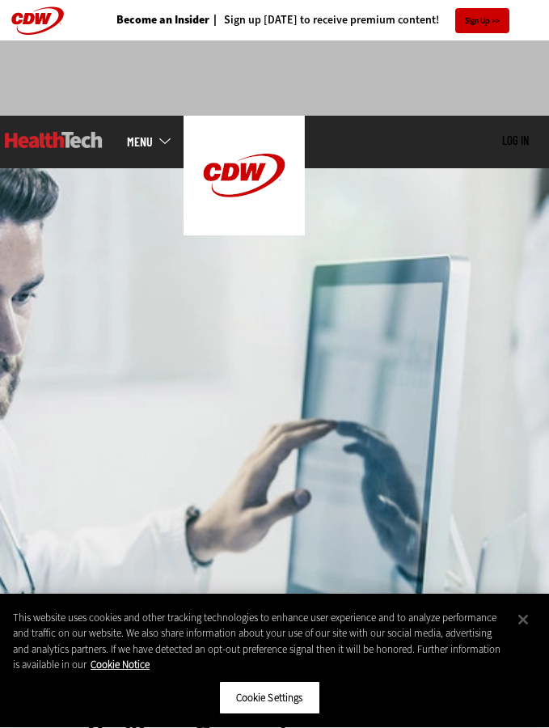 The width and height of the screenshot is (549, 728). What do you see at coordinates (269, 698) in the screenshot?
I see `button: Cookie Settings` at bounding box center [269, 698].